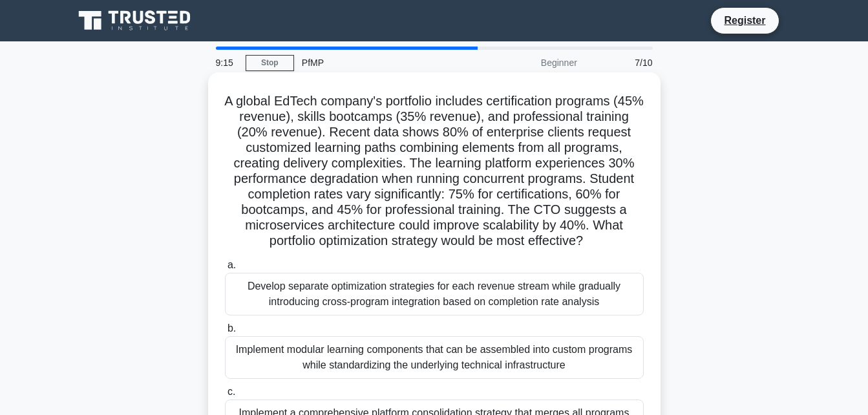 This screenshot has height=415, width=868. I want to click on div: Beginner, so click(528, 62).